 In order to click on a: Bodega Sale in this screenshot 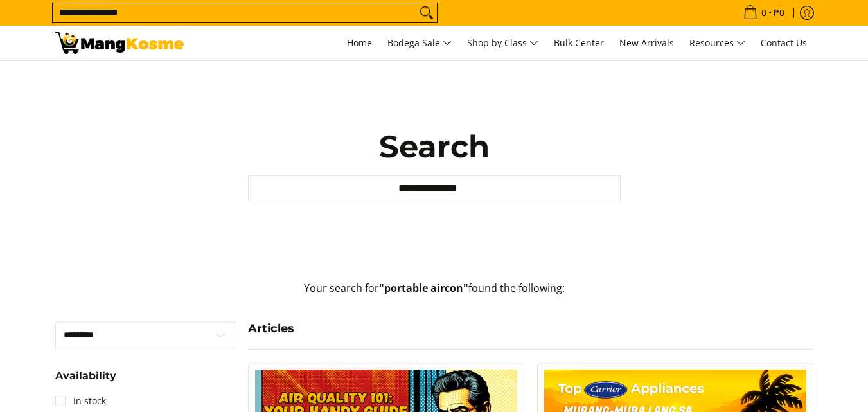, I will do `click(419, 43)`.